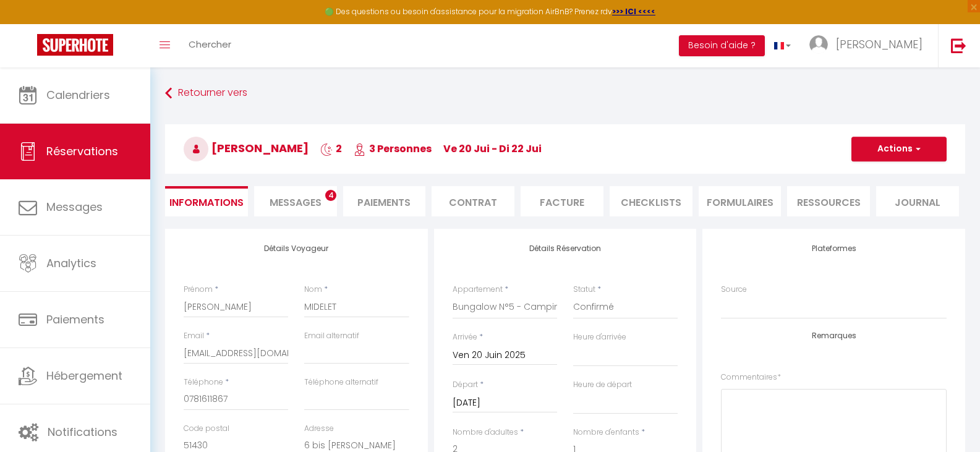 This screenshot has width=980, height=452. What do you see at coordinates (210, 43) in the screenshot?
I see `span: Chercher` at bounding box center [210, 43].